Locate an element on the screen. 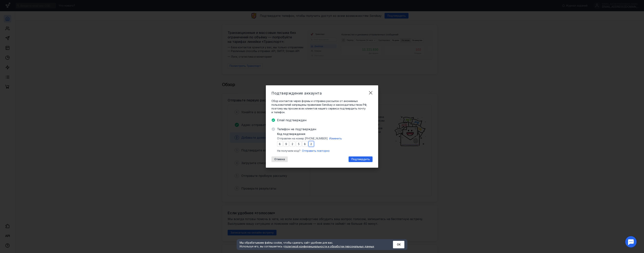 The image size is (644, 253). span: Изменить is located at coordinates (336, 138).